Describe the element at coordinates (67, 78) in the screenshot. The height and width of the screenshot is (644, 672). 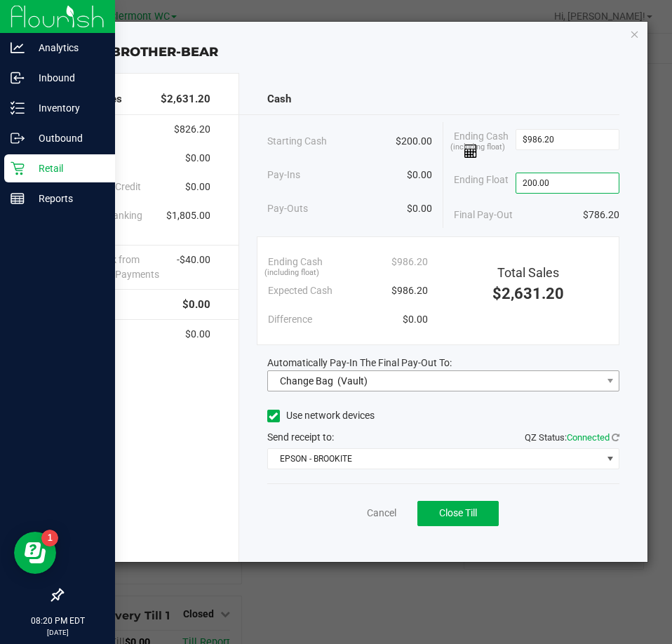
I see `p: Inbound` at that location.